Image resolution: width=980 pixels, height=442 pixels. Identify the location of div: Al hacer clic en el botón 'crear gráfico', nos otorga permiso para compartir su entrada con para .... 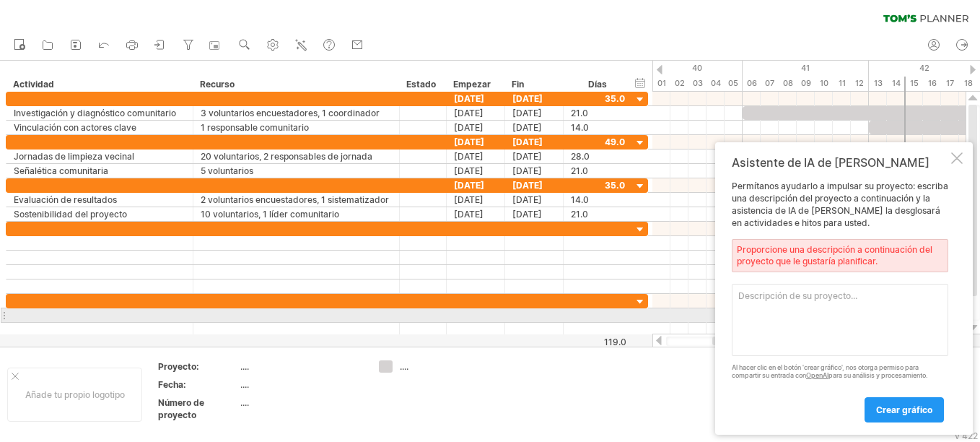
(840, 371).